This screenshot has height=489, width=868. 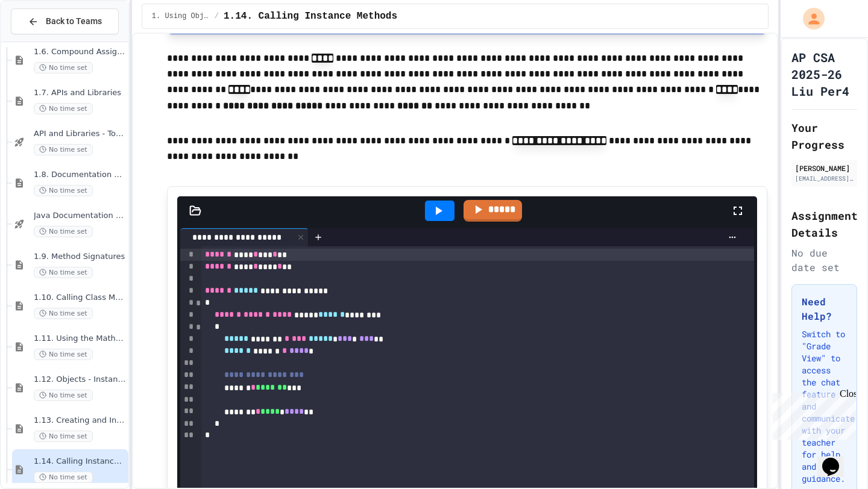 I want to click on div: Chat with us now!Close, so click(x=44, y=40).